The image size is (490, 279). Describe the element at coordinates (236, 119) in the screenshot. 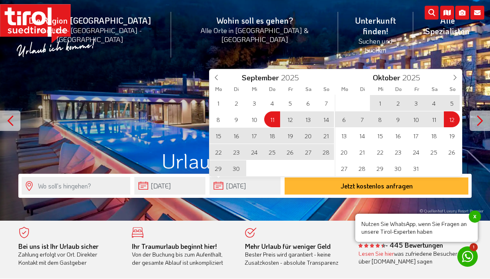

I see `span: September 9, 2025` at that location.